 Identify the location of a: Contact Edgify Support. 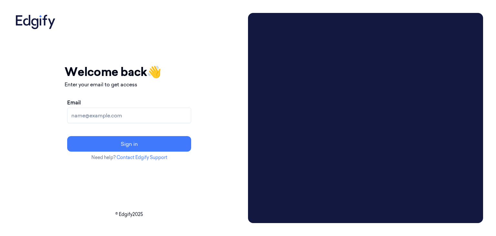
(142, 157).